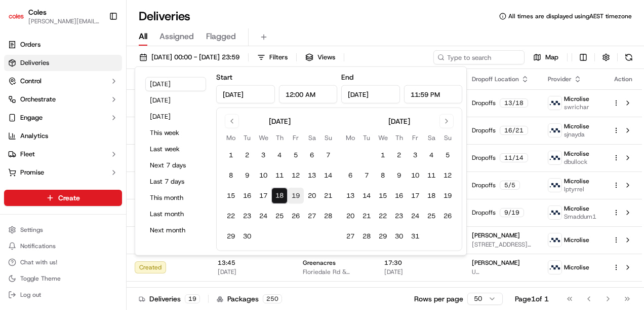 This screenshot has height=310, width=644. I want to click on button: 31, so click(416, 236).